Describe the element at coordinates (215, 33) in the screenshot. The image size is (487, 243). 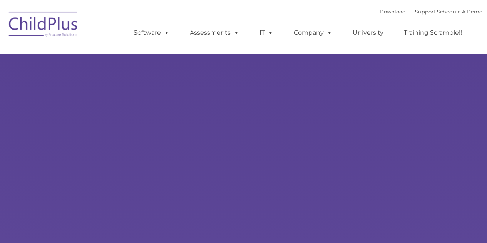
I see `a: Assessments` at that location.